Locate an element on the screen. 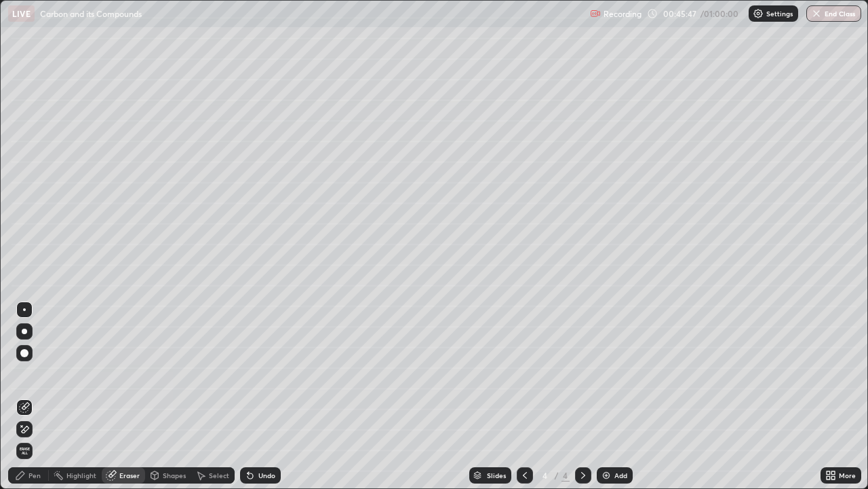 The width and height of the screenshot is (868, 489). div: Shapes is located at coordinates (175, 475).